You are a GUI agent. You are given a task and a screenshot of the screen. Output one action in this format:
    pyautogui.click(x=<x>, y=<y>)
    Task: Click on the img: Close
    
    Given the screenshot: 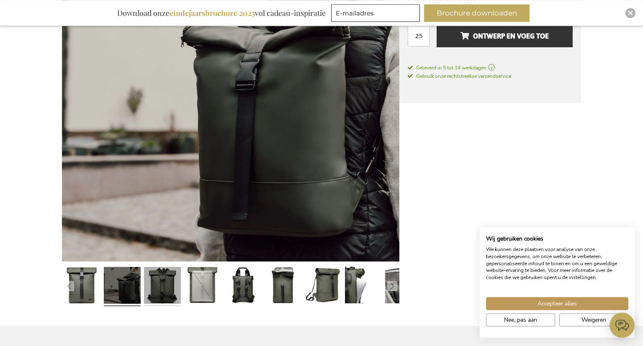 What is the action you would take?
    pyautogui.click(x=630, y=13)
    